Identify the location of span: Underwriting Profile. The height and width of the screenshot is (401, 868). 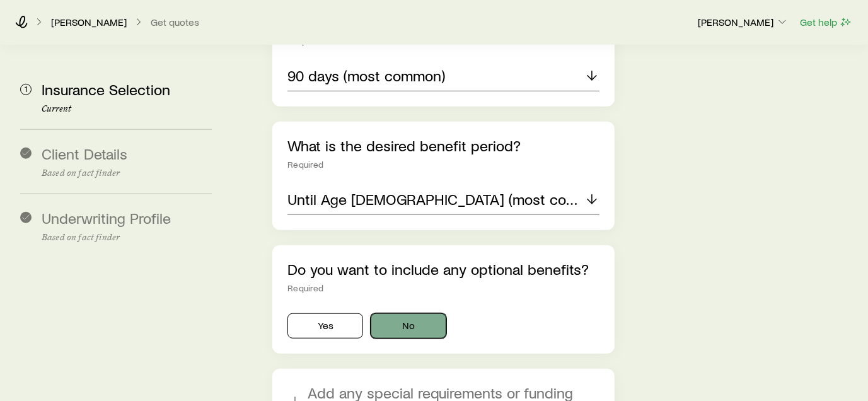
(106, 218).